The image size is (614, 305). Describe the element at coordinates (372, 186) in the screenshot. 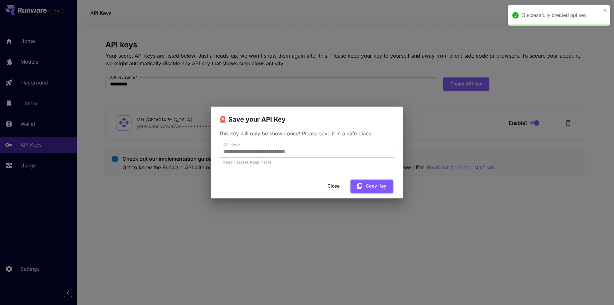

I see `button: Copy Key` at that location.